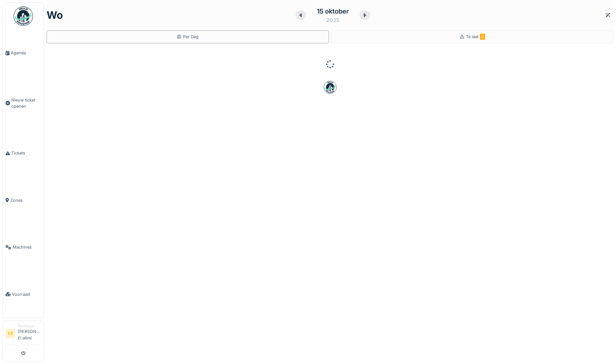 The height and width of the screenshot is (364, 616). What do you see at coordinates (26, 53) in the screenshot?
I see `span: Agenda` at bounding box center [26, 53].